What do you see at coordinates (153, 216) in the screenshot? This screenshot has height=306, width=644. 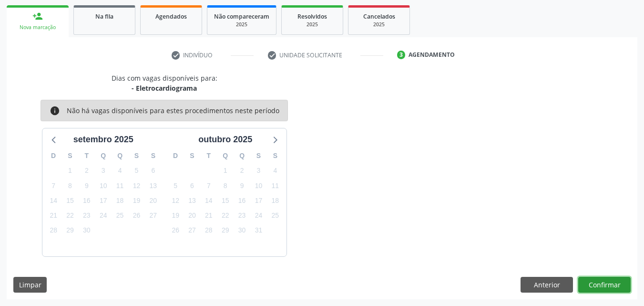 I see `span: sábado, 27 de setembro de 2025` at bounding box center [153, 216].